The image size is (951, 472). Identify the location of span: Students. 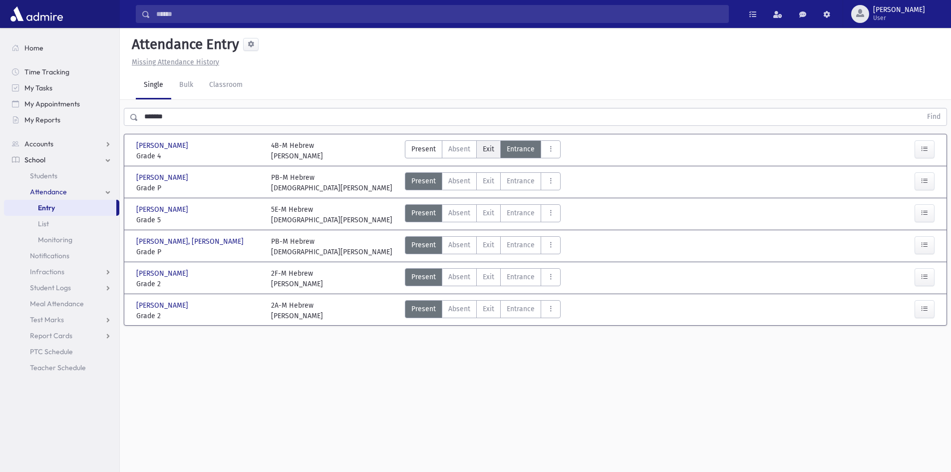
(43, 176).